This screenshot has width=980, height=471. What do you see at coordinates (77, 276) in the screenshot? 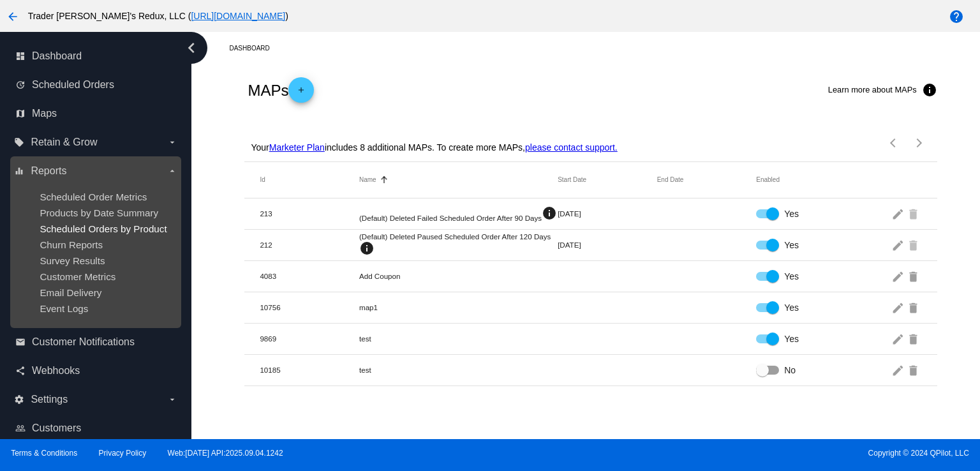
I see `a: Customer Metrics` at bounding box center [77, 276].